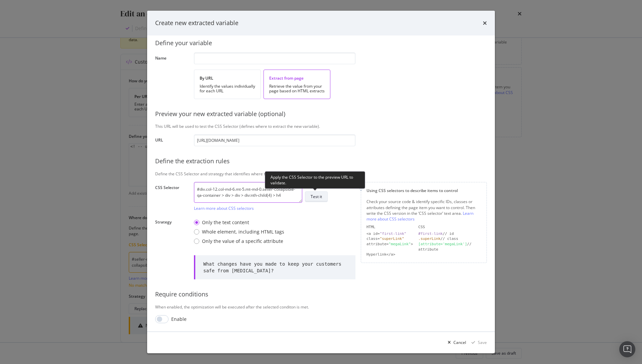  Describe the element at coordinates (483, 342) in the screenshot. I see `div: Save` at that location.